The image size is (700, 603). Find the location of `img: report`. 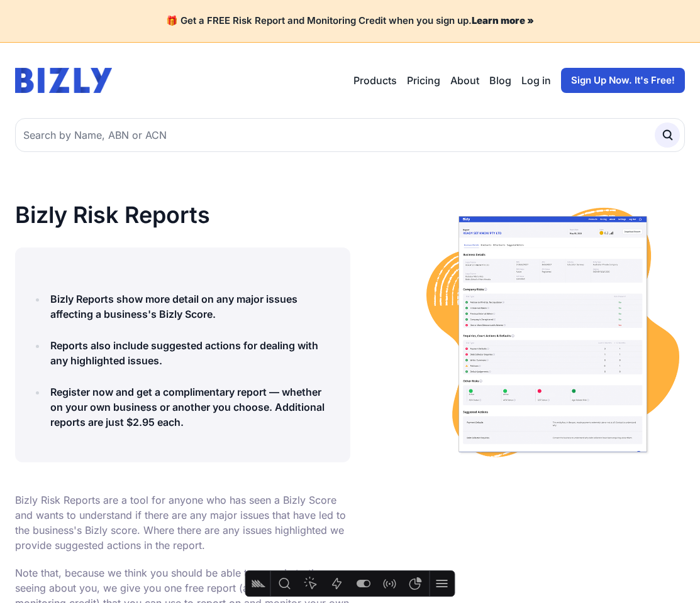

img: report is located at coordinates (552, 334).